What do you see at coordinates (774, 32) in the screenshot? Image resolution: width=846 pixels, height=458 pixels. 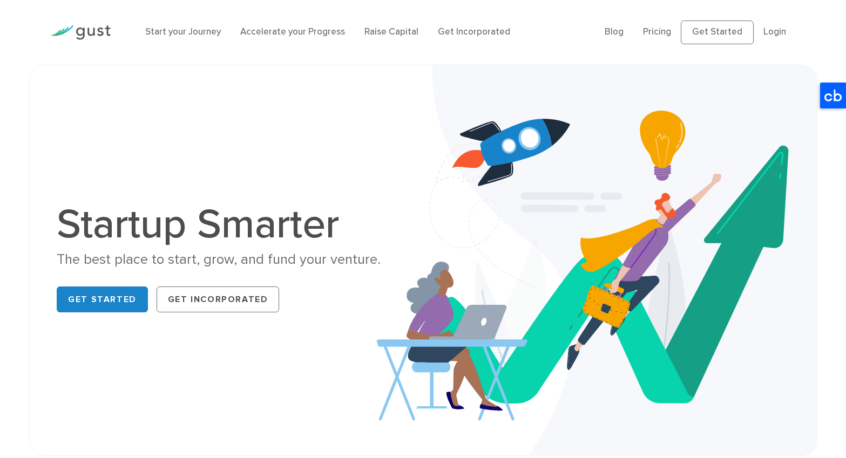 I see `a: Login` at bounding box center [774, 32].